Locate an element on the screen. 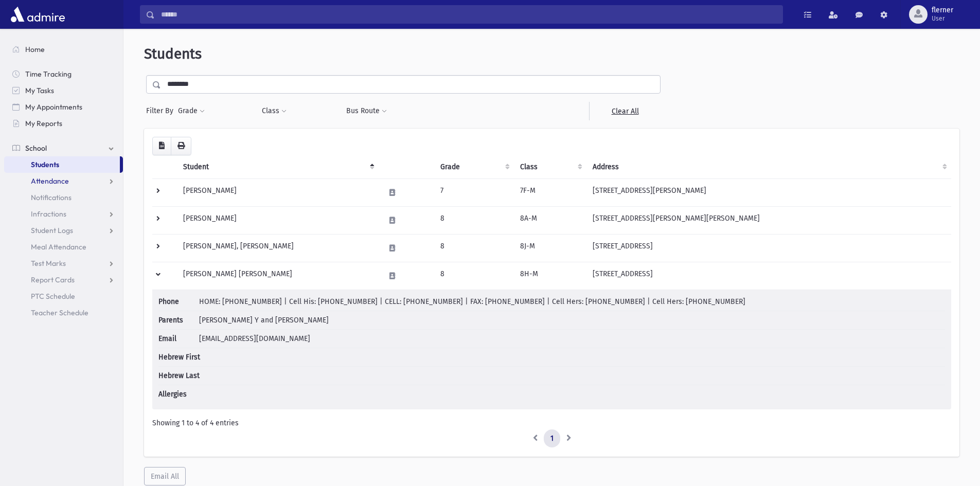  span: Report Cards is located at coordinates (52, 280).